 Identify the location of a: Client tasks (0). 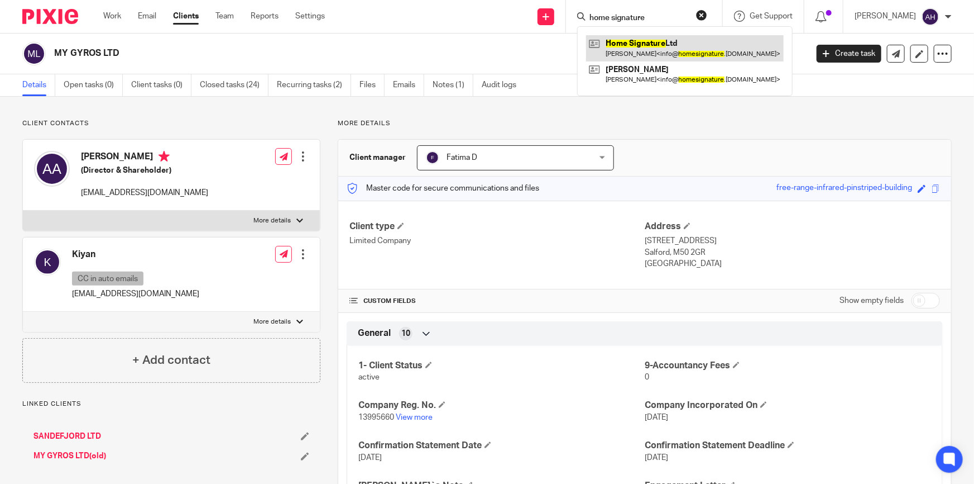
(161, 85).